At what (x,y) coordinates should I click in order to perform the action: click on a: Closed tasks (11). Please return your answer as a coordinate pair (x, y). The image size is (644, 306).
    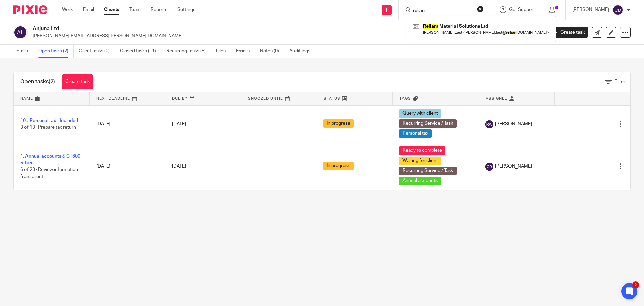
    Looking at the image, I should click on (141, 51).